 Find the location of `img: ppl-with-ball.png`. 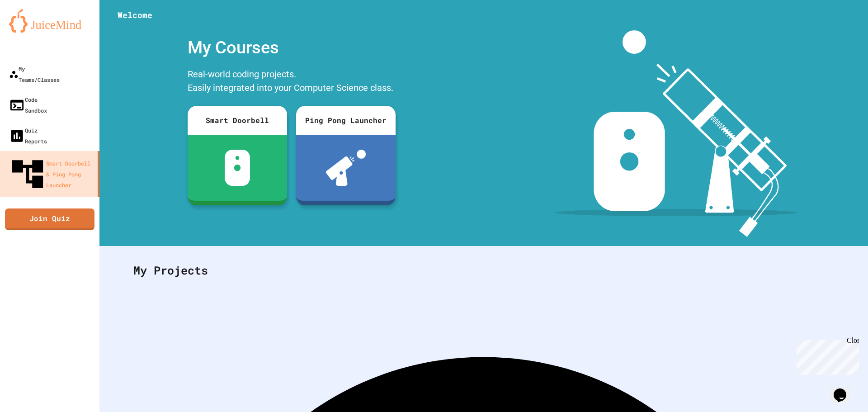

img: ppl-with-ball.png is located at coordinates (346, 168).